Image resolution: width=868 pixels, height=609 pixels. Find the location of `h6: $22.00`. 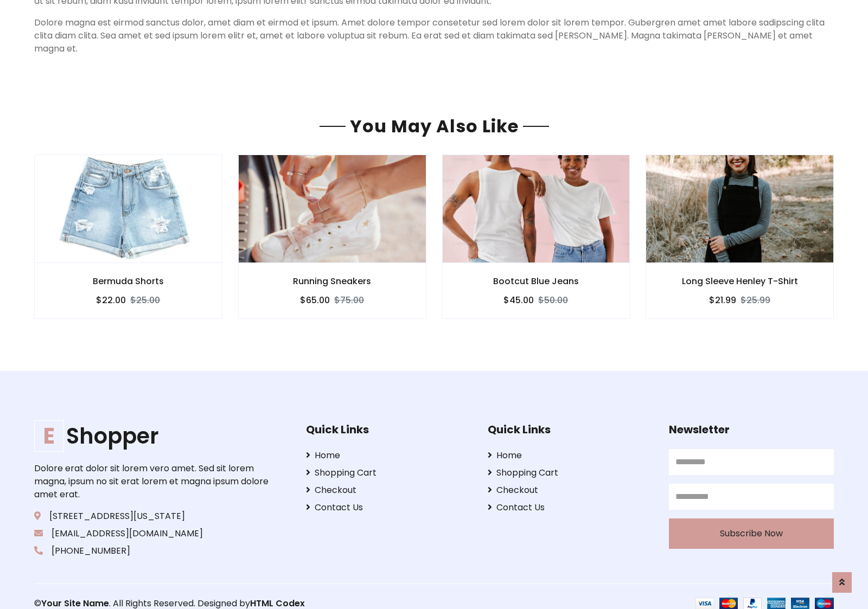

h6: $22.00 is located at coordinates (111, 300).